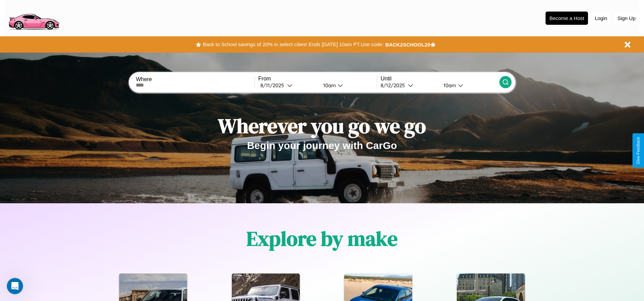 Image resolution: width=644 pixels, height=301 pixels. Describe the element at coordinates (318, 79) in the screenshot. I see `label: From` at that location.